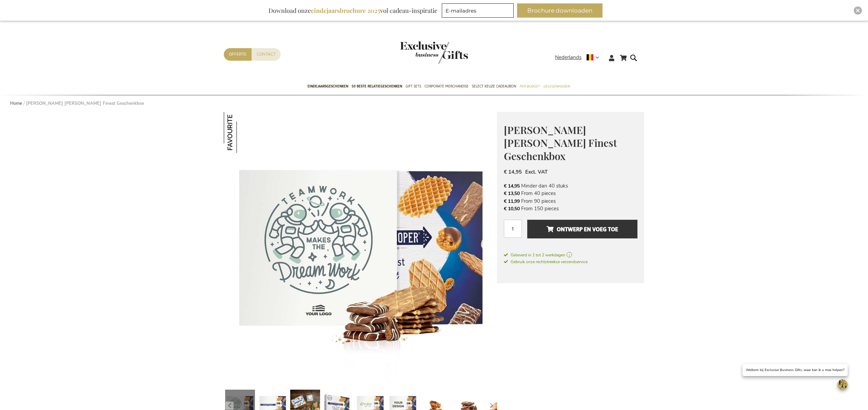 The height and width of the screenshot is (410, 868). What do you see at coordinates (571, 186) in the screenshot?
I see `li: Minder dan 40 stuks` at bounding box center [571, 186].